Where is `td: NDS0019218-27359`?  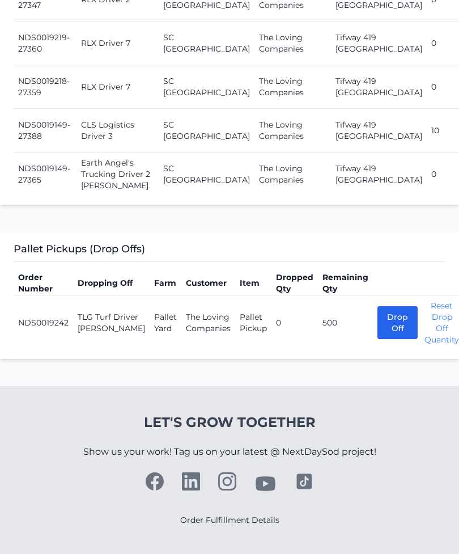 td: NDS0019218-27359 is located at coordinates (45, 87).